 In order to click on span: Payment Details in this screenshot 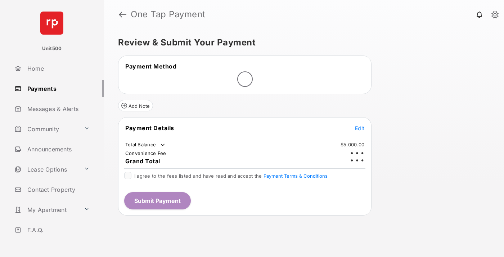, I will do `click(150, 128)`.